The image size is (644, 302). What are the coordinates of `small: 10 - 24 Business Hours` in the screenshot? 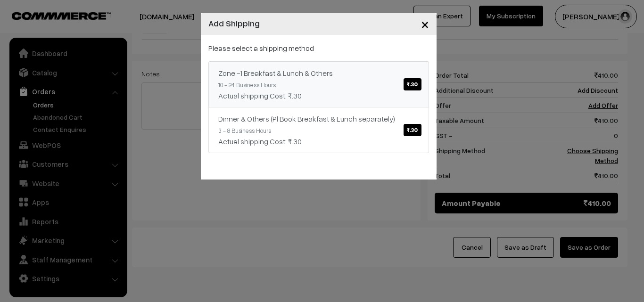 It's located at (247, 85).